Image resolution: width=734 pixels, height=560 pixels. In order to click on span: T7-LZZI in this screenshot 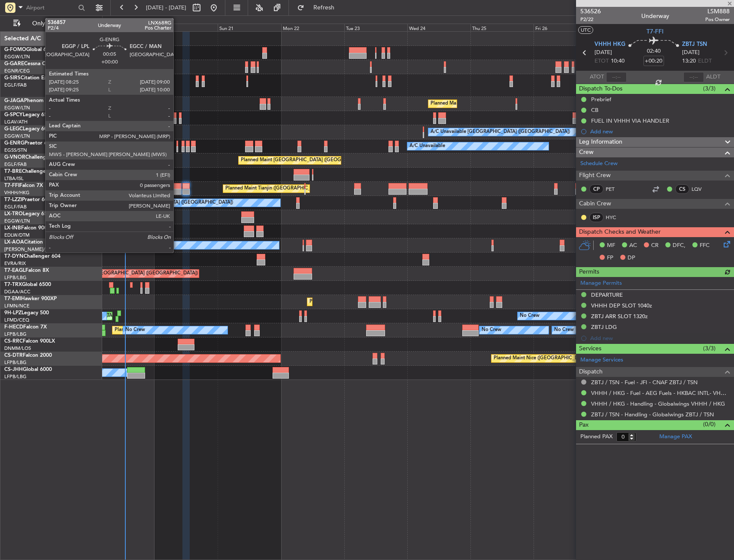, I will do `click(13, 199)`.